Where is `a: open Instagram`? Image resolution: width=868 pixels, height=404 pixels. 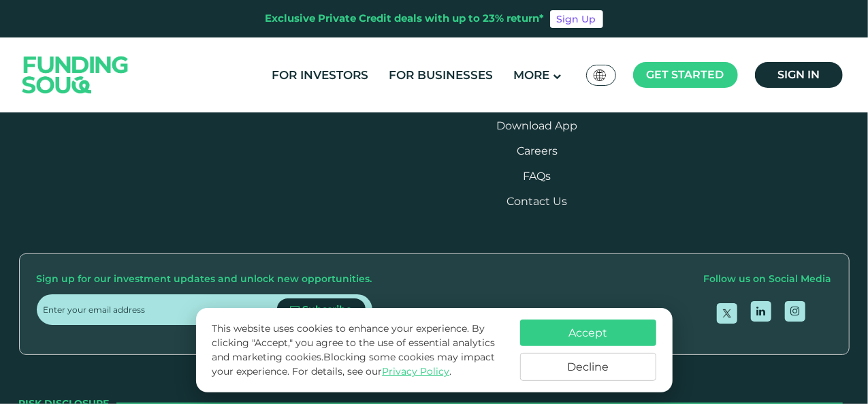 a: open Instagram is located at coordinates (796, 311).